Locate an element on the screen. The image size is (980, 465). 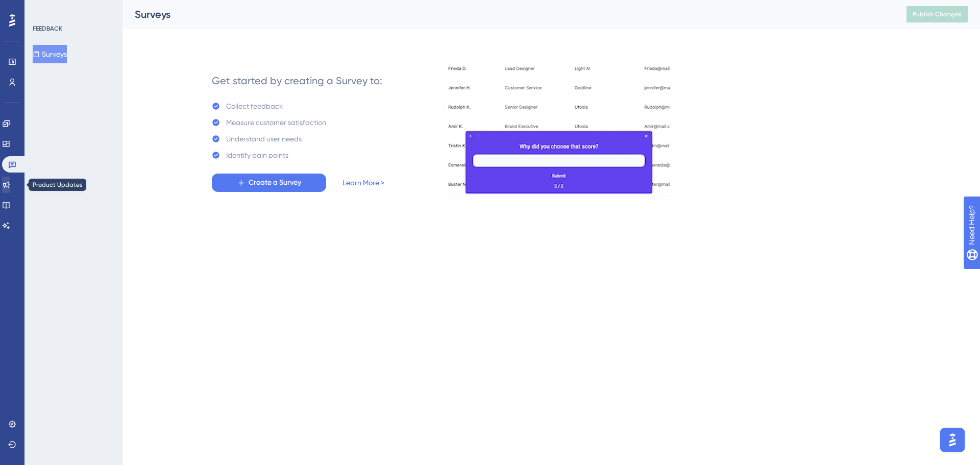
span: Need Help? is located at coordinates (44, 9).